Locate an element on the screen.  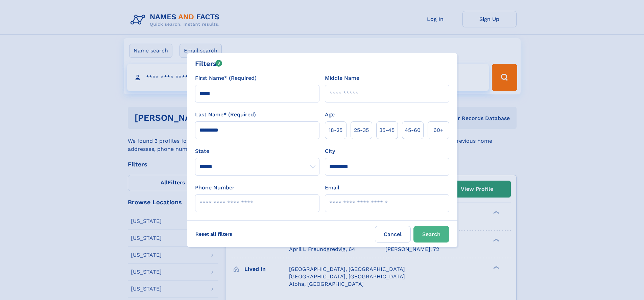
label: Cancel is located at coordinates (393, 234).